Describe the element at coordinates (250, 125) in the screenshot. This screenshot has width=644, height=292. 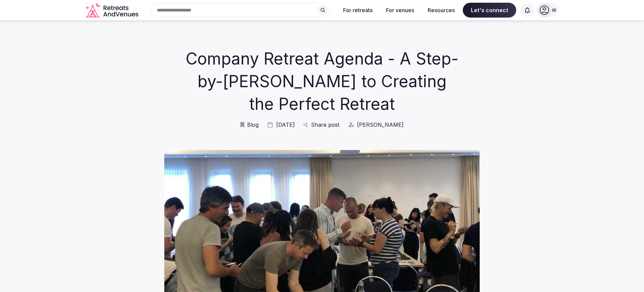
I see `a: Blog` at that location.